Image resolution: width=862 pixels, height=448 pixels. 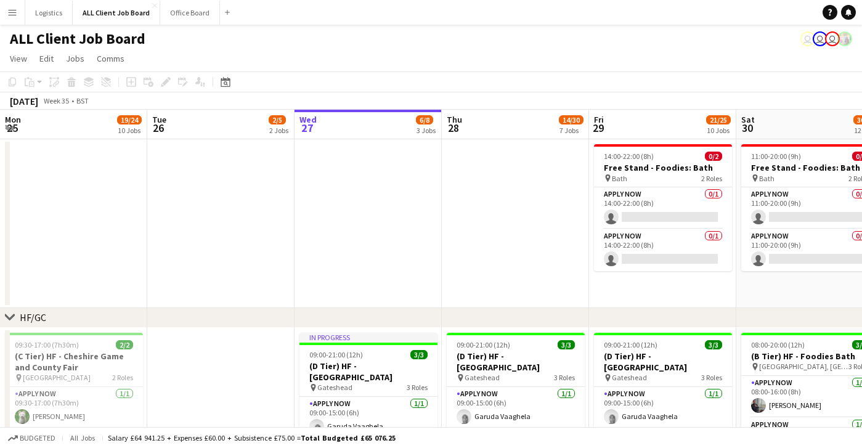 What do you see at coordinates (129, 120) in the screenshot?
I see `span: 19/24` at bounding box center [129, 120].